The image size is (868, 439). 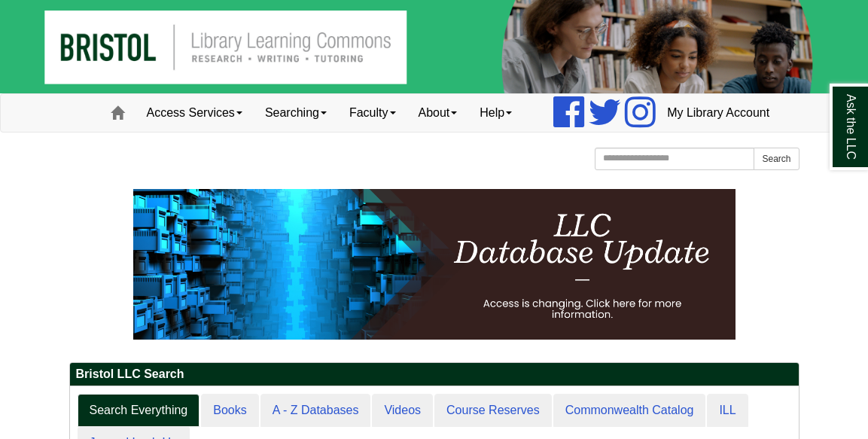 I want to click on a: Searching, so click(x=296, y=113).